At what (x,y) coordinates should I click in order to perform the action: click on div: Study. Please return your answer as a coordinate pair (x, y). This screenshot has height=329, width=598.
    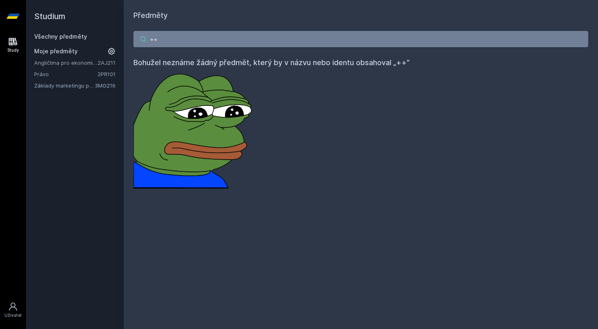
    Looking at the image, I should click on (13, 50).